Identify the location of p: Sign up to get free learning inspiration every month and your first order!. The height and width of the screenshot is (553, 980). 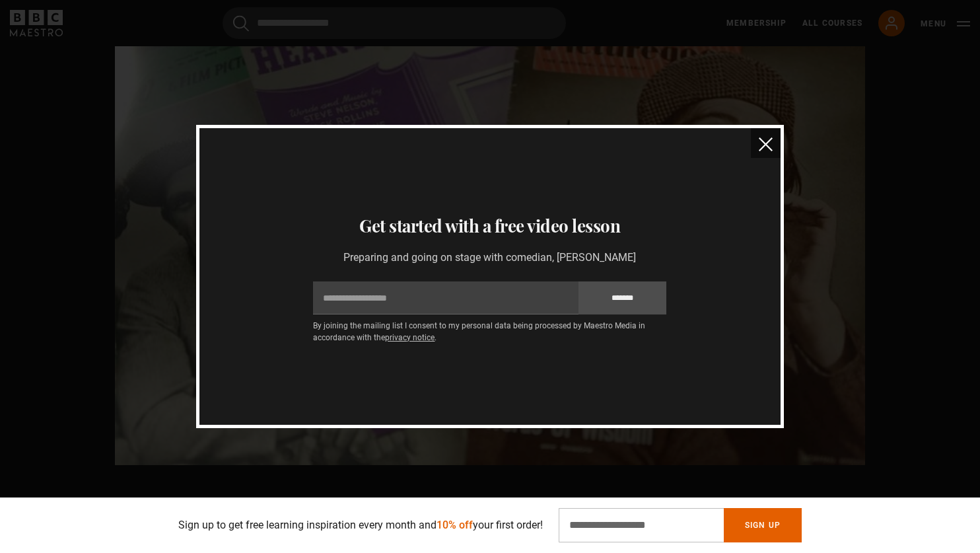
(361, 525).